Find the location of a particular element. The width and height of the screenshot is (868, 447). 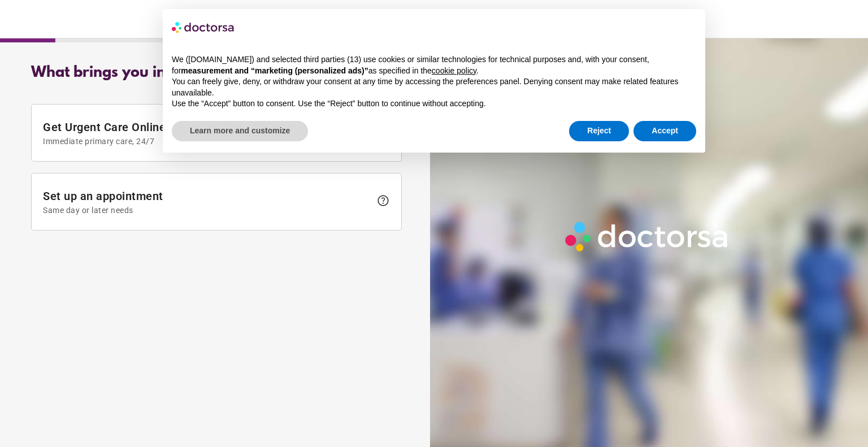

span: help is located at coordinates (383, 200).